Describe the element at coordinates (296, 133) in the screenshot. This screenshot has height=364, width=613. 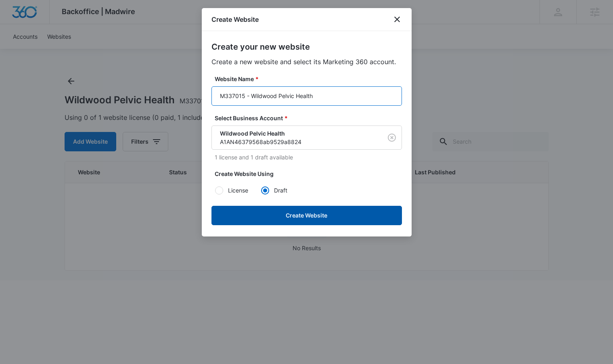
I see `p: Wildwood Pelvic Health` at that location.